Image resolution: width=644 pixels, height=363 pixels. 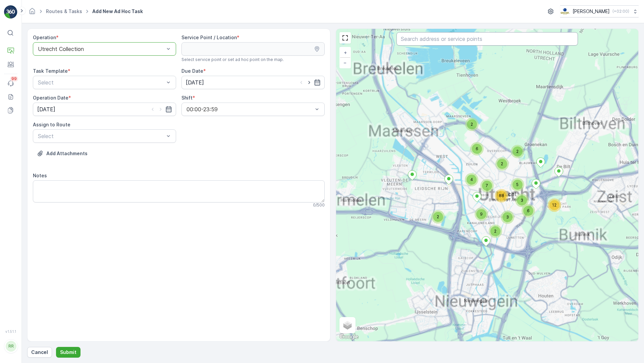 What do you see at coordinates (192, 71) in the screenshot?
I see `label: Due Date` at bounding box center [192, 71].